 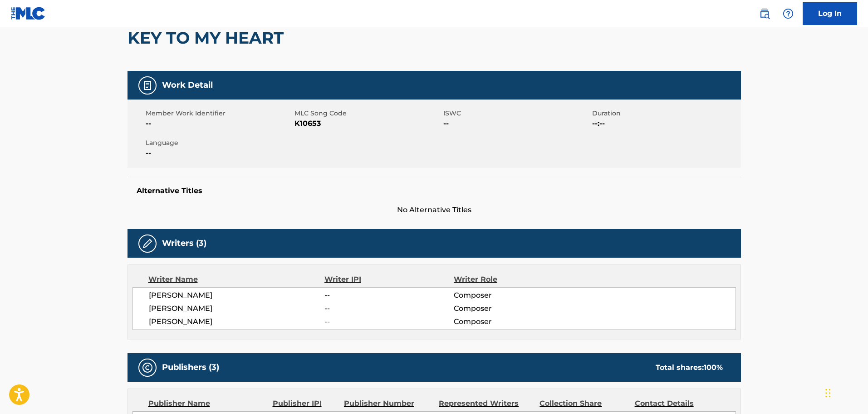 I want to click on div: Drag, so click(x=828, y=393).